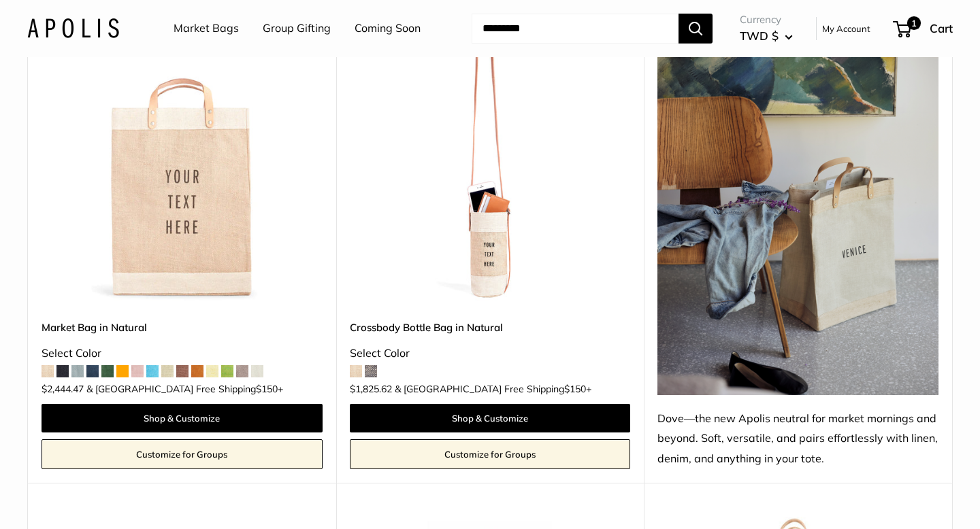 The height and width of the screenshot is (529, 980). What do you see at coordinates (297, 29) in the screenshot?
I see `a: Group Gifting` at bounding box center [297, 29].